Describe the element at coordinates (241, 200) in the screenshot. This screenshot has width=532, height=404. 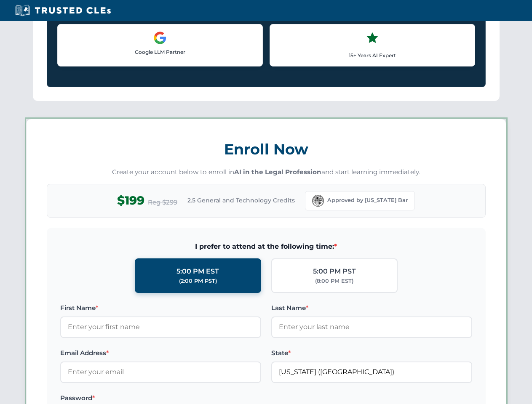
I see `span: 2.5 General and Technology Credits` at that location.